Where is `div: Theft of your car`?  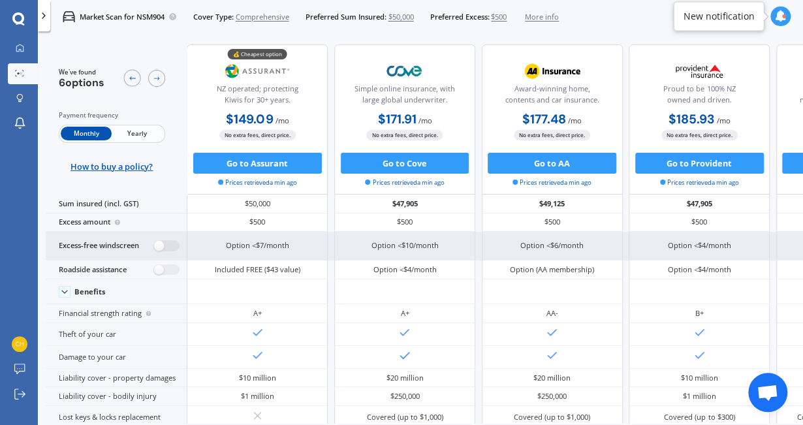
div: Theft of your car is located at coordinates (116, 334).